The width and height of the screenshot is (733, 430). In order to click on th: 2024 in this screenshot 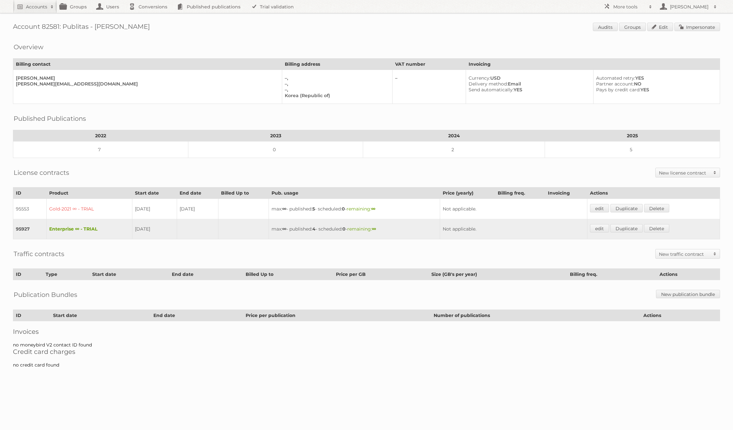, I will do `click(454, 136)`.